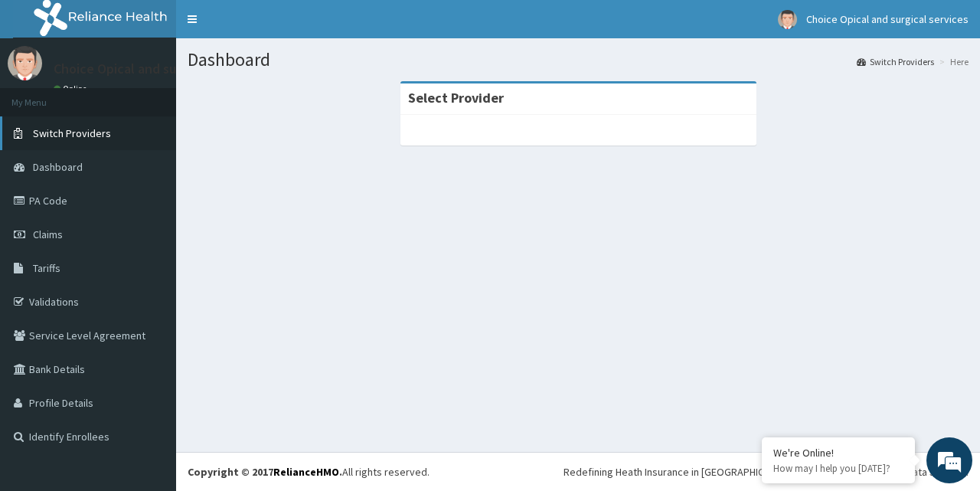 This screenshot has height=491, width=980. I want to click on p: How may I help you today?, so click(838, 468).